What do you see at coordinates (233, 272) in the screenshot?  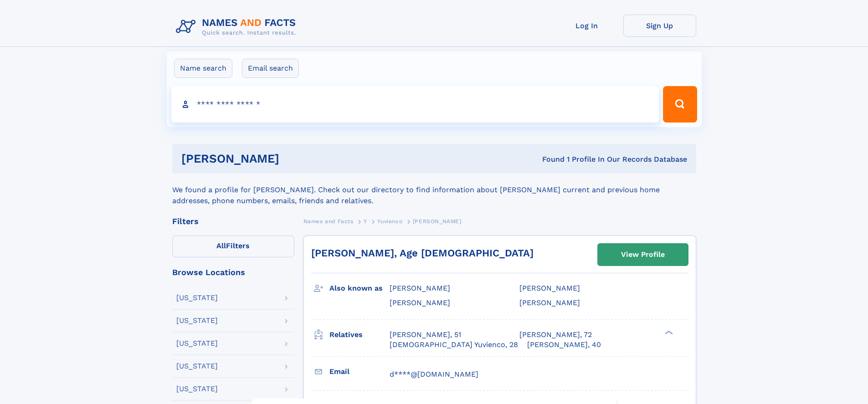 I see `div: Browse Locations` at bounding box center [233, 272].